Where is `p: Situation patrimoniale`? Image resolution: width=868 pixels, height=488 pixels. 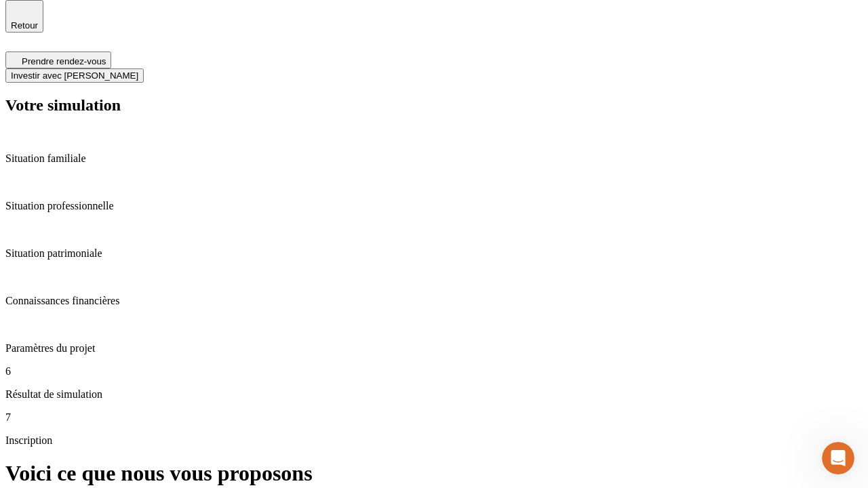 p: Situation patrimoniale is located at coordinates (434, 253).